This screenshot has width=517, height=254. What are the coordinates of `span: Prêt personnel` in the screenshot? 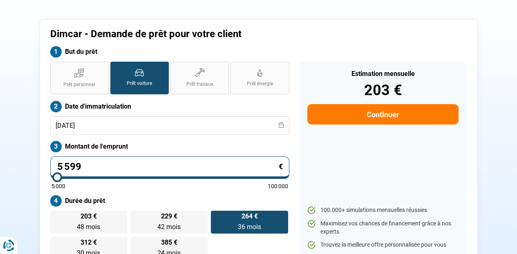 It's located at (79, 85).